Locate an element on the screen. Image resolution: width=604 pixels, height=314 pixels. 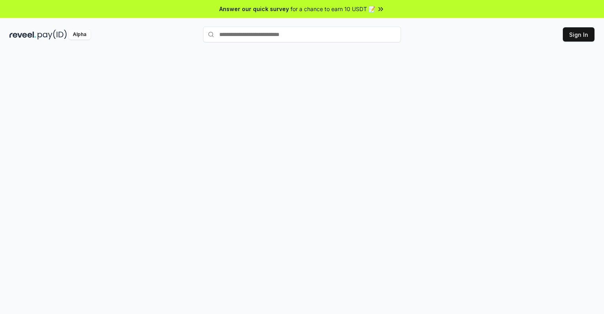
img: pay_id is located at coordinates (52, 34).